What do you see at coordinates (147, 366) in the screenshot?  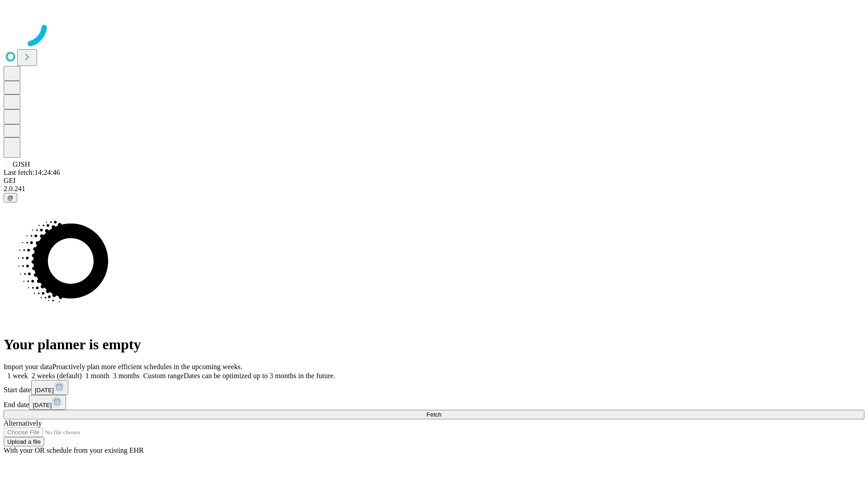 I see `span: Proactively plan more efficient schedules in the upcoming weeks.` at bounding box center [147, 366].